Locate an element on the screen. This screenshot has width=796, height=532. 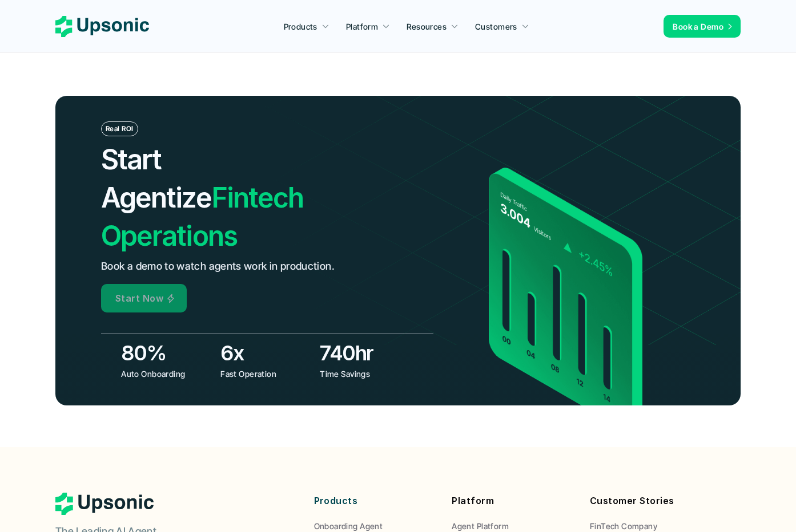
p: Resources is located at coordinates (427, 26).